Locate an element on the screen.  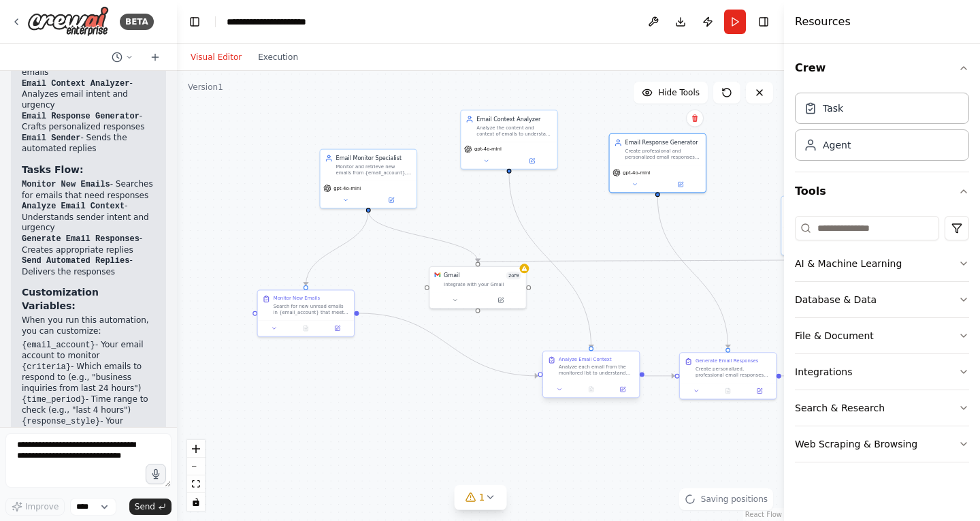
button: Click to speak your automation idea is located at coordinates (156, 474).